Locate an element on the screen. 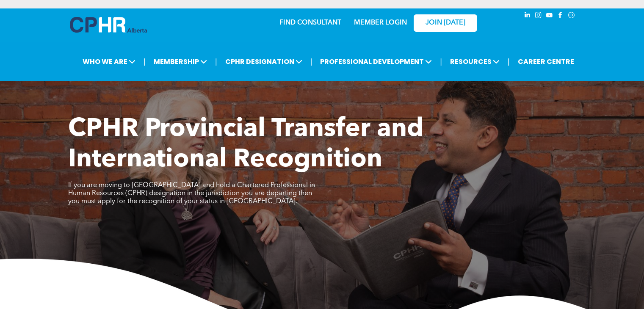 The height and width of the screenshot is (309, 644). span: CPHR Provincial Transfer and International Recognition is located at coordinates (245, 145).